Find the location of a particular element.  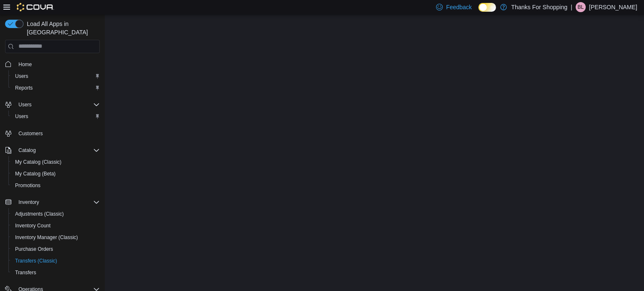

button: Transfers is located at coordinates (56, 273).